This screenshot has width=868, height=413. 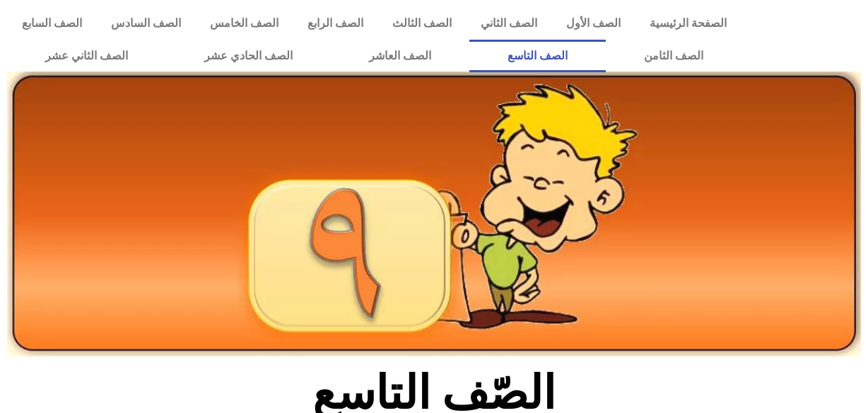 What do you see at coordinates (688, 24) in the screenshot?
I see `a: الصفحة الرئيسية` at bounding box center [688, 24].